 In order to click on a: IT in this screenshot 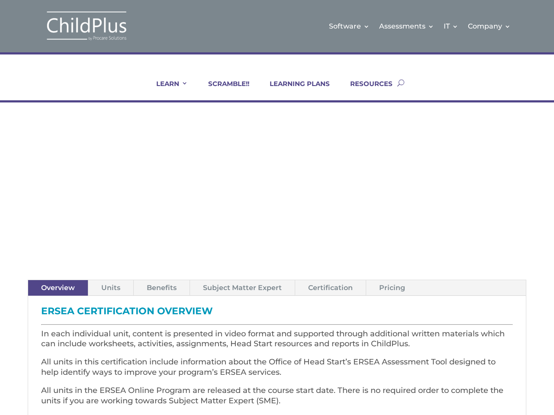, I will do `click(451, 26)`.